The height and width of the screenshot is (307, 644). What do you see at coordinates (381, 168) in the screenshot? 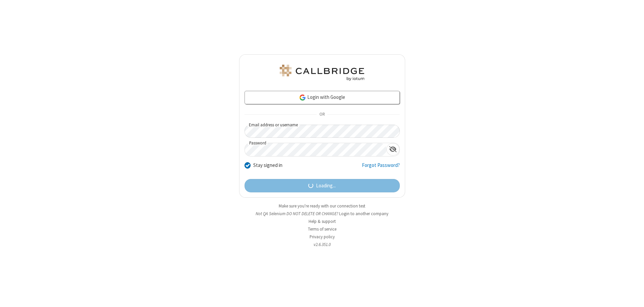
I see `a: Forgot Password?` at bounding box center [381, 168].